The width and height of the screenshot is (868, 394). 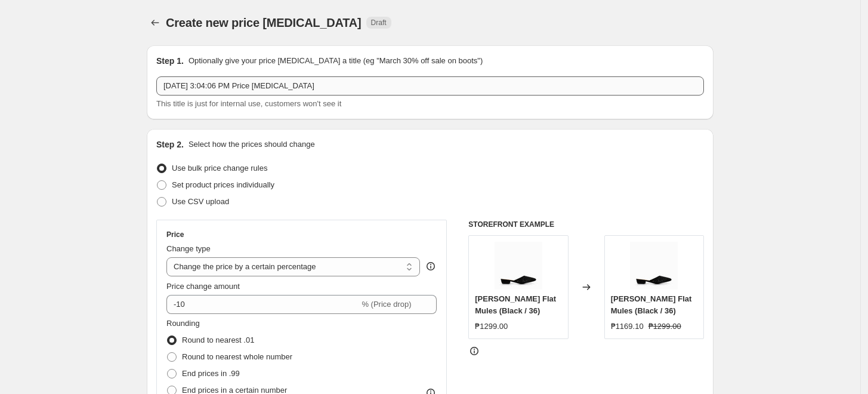 I want to click on span: This title is just for internal use, customers won't see it, so click(x=249, y=103).